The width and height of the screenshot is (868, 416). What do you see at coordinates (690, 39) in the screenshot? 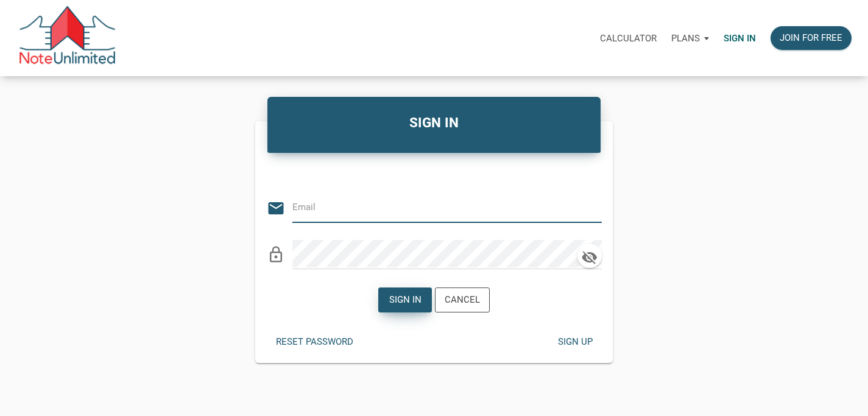
I see `button: Plans` at bounding box center [690, 39].